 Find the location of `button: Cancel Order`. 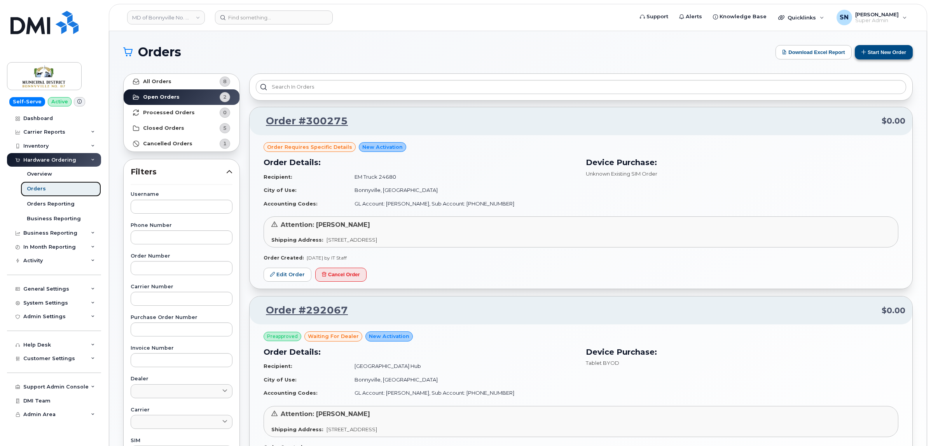

button: Cancel Order is located at coordinates (341, 275).